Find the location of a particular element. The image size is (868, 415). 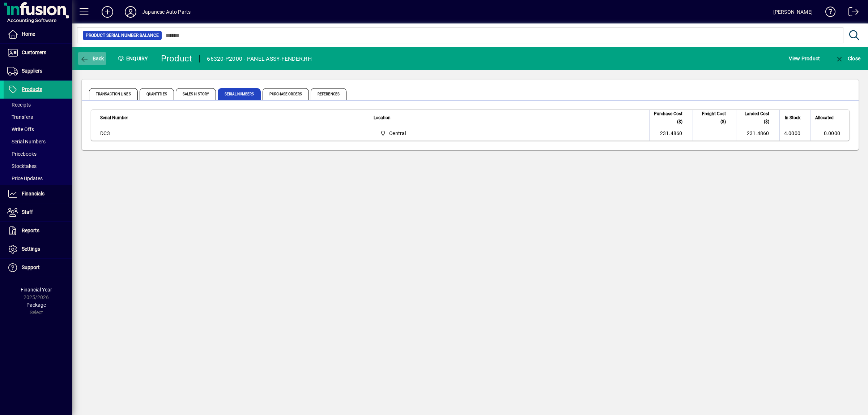

a: Reports is located at coordinates (38, 231).